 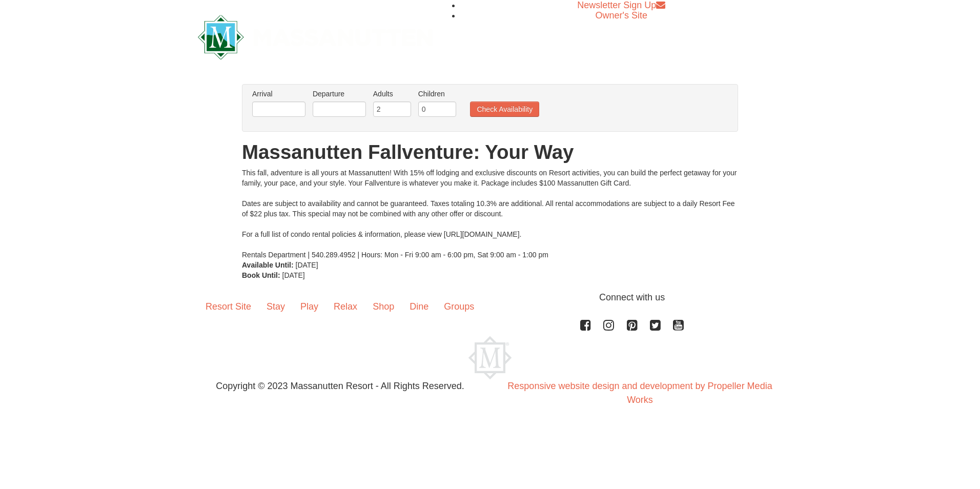 I want to click on p: Connect with us, so click(x=490, y=297).